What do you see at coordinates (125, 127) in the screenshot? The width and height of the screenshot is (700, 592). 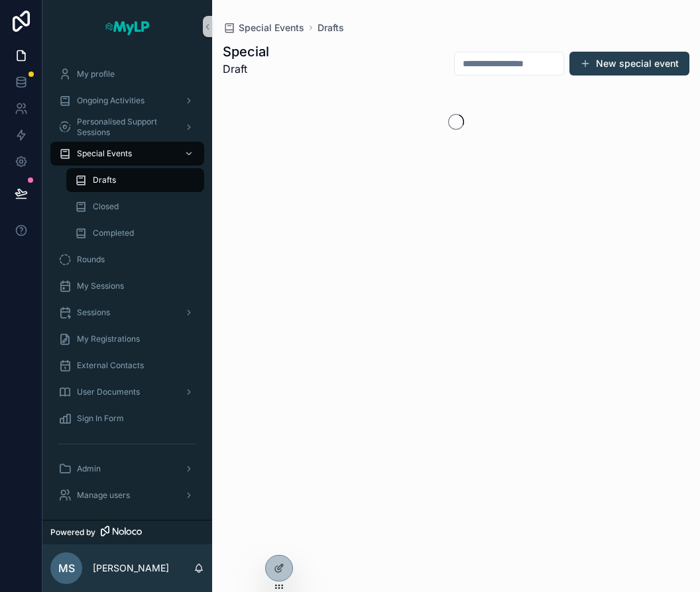 I see `span: Personalised Support Sessions` at bounding box center [125, 127].